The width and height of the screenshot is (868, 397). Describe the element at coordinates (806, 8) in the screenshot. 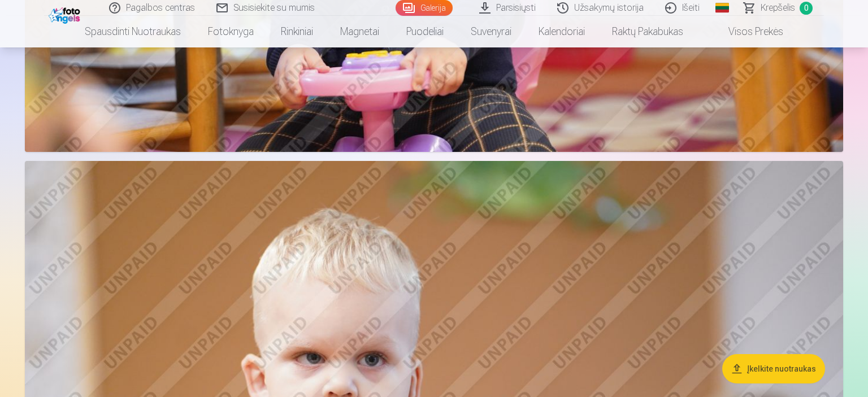

I see `span: 0` at that location.